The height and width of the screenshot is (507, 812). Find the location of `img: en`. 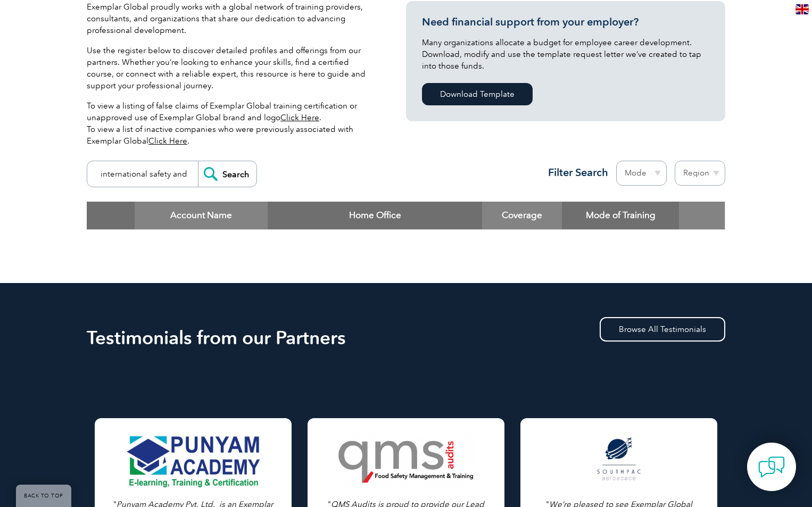

img: en is located at coordinates (801, 9).